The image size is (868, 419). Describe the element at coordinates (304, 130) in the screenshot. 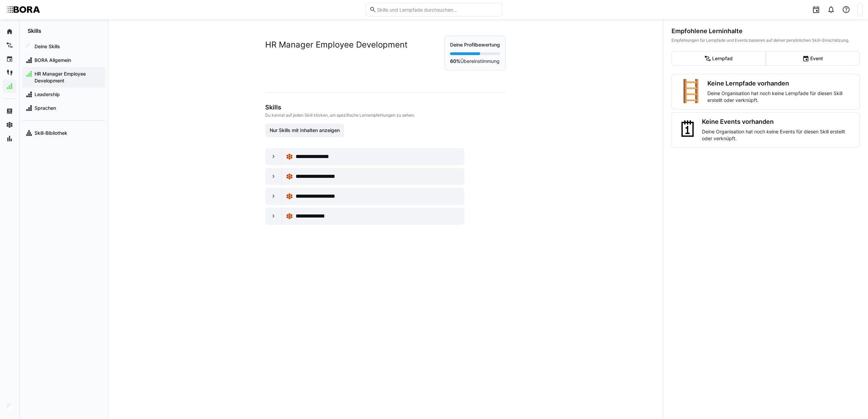

I see `button: Nur Skills mit Inhalten anzeigen` at that location.